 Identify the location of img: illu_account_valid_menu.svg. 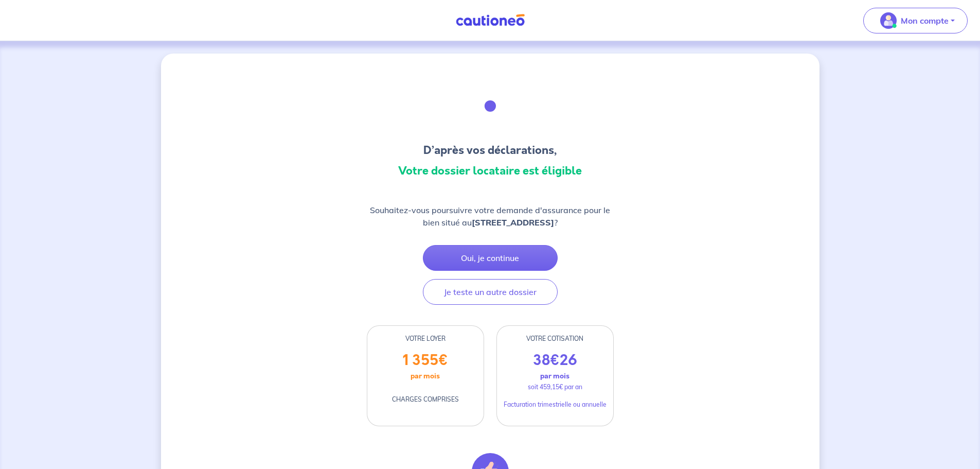
(888, 20).